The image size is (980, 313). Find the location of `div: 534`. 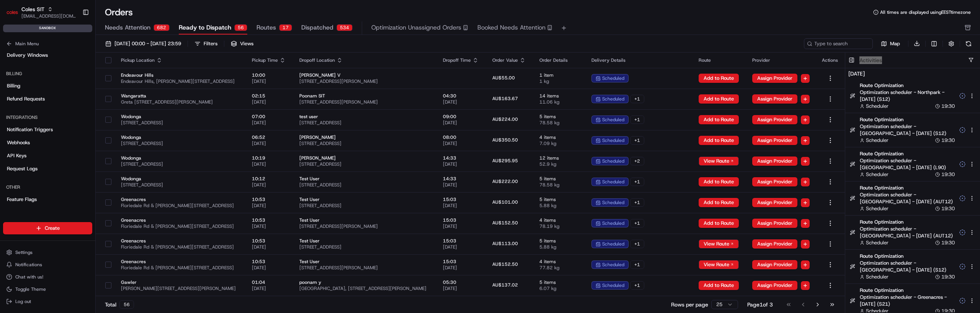

div: 534 is located at coordinates (345, 28).